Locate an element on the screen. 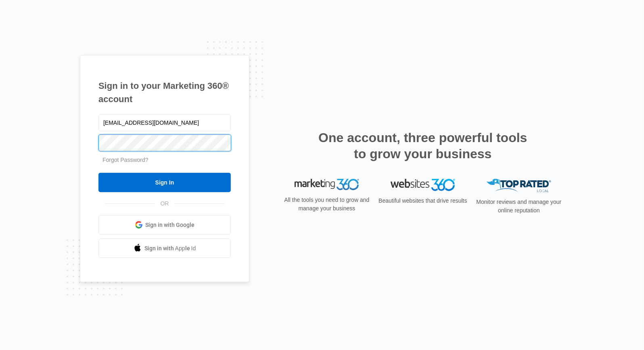 This screenshot has width=644, height=350. img: Top Rated Local is located at coordinates (519, 185).